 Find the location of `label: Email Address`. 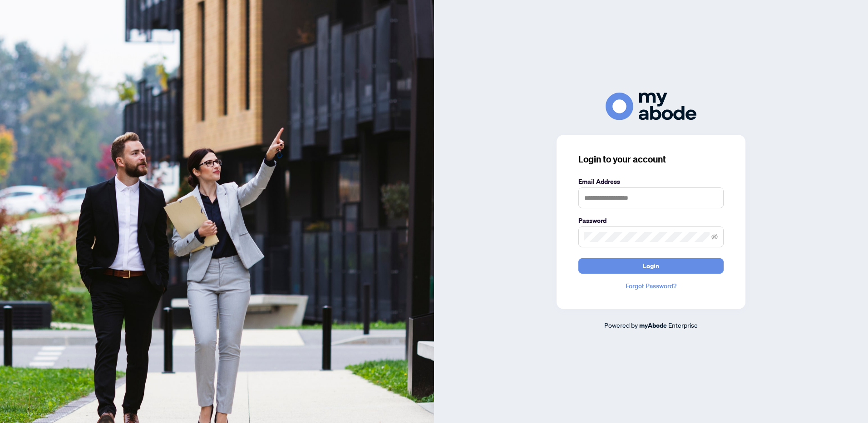

label: Email Address is located at coordinates (651, 181).